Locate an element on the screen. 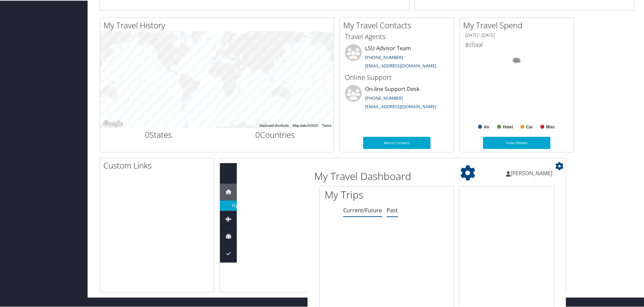  h2: Countries is located at coordinates (275, 134).